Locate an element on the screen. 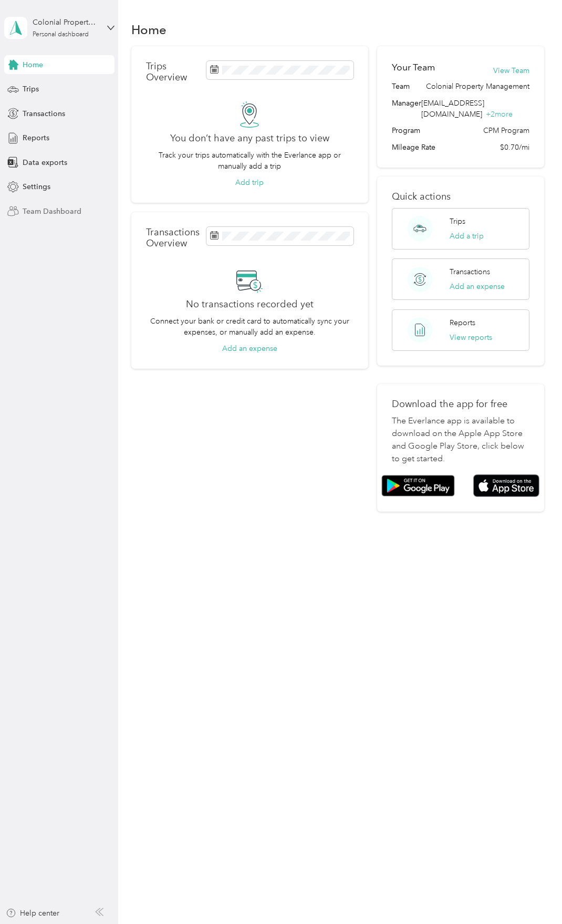  span: Reports is located at coordinates (36, 137).